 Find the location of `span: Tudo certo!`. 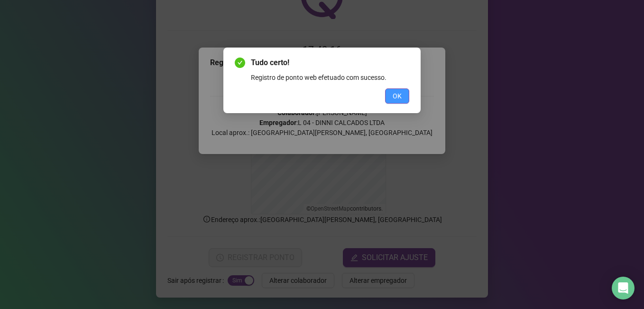

span: Tudo certo! is located at coordinates (330, 63).